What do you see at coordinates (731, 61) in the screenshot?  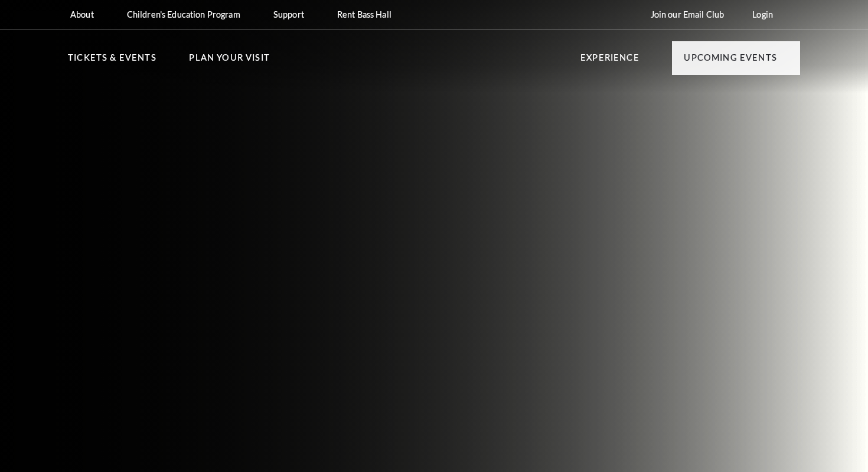 I see `p: Upcoming Events` at bounding box center [731, 61].